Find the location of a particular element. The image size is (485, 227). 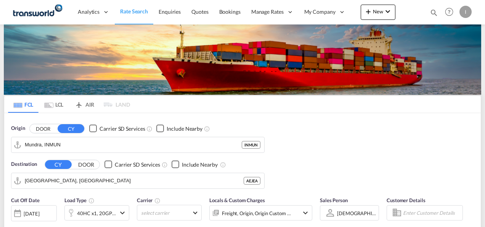

md-input-container: Jebel Ali, AEJEA is located at coordinates (138, 180).